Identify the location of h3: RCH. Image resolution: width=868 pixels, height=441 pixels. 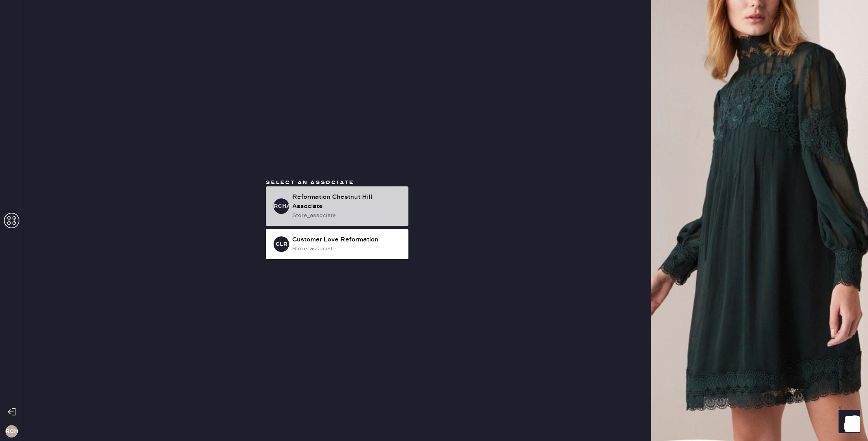
(12, 431).